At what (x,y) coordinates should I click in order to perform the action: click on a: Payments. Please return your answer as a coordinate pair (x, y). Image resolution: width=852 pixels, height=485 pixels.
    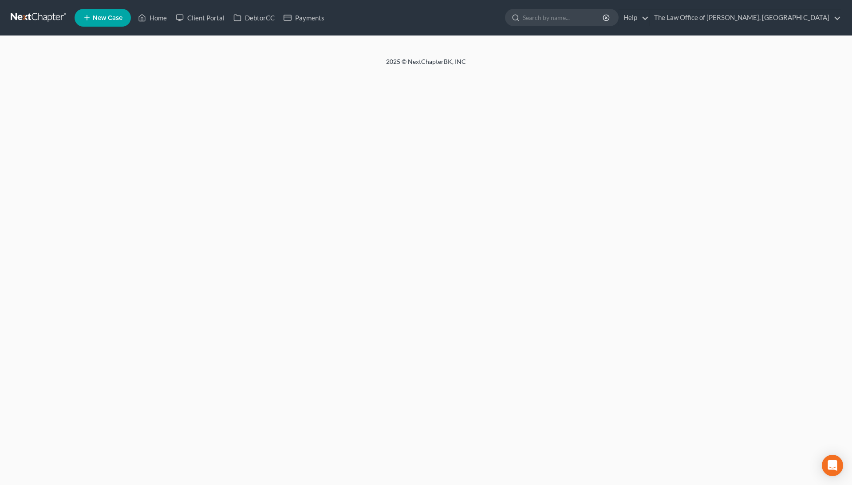
    Looking at the image, I should click on (304, 18).